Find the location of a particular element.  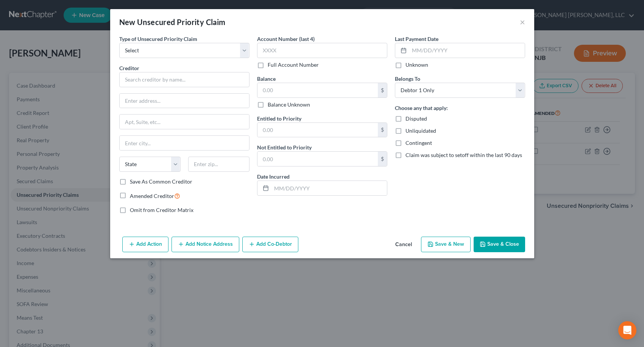

div: Open Intercom Messenger is located at coordinates (627, 330).